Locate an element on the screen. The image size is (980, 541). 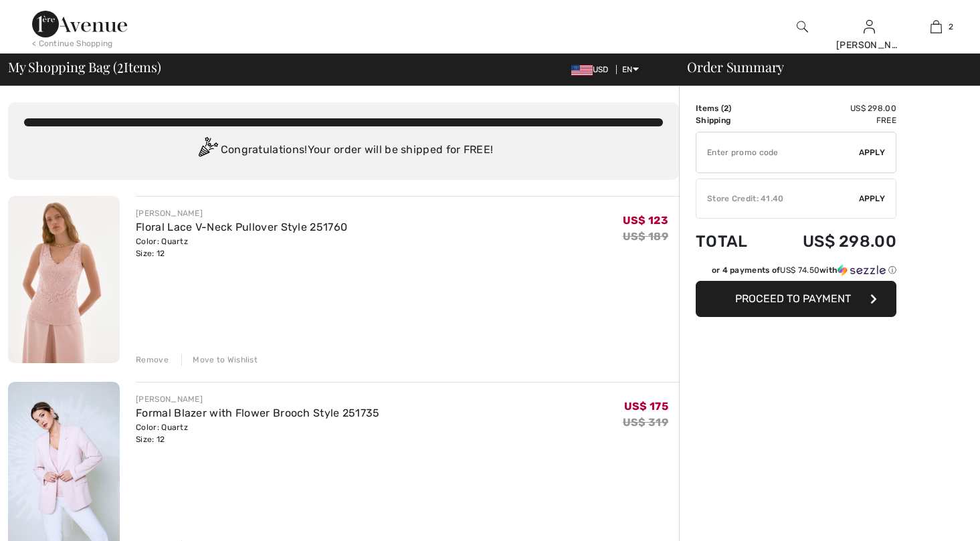
s: US$ 189 is located at coordinates (646, 236).